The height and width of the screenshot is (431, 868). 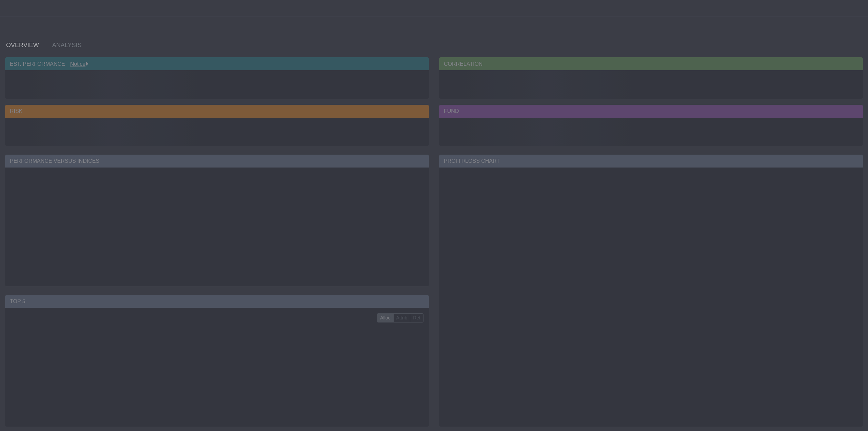 I want to click on a: Notice, so click(x=75, y=63).